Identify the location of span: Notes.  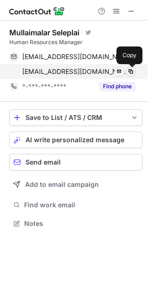
(81, 224).